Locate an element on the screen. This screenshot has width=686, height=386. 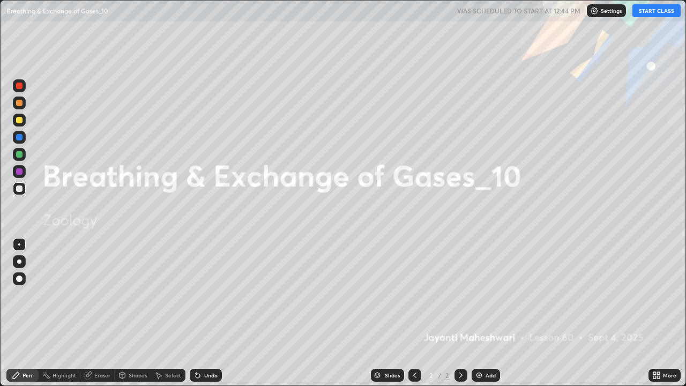
div: Shapes is located at coordinates (138, 375).